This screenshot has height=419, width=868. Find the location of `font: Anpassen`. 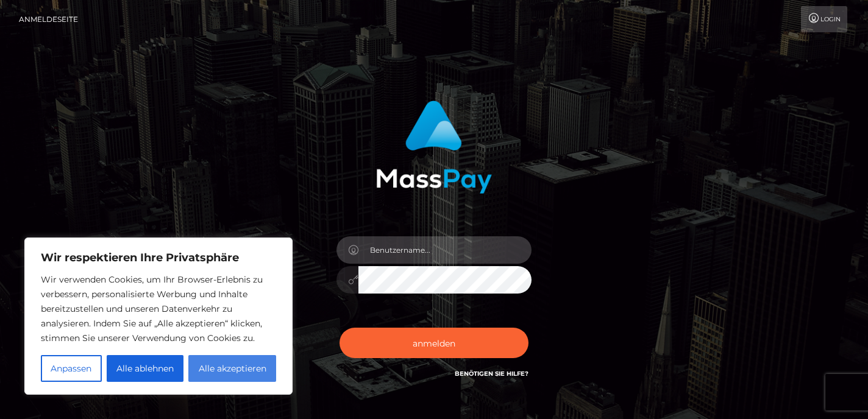

font: Anpassen is located at coordinates (71, 368).